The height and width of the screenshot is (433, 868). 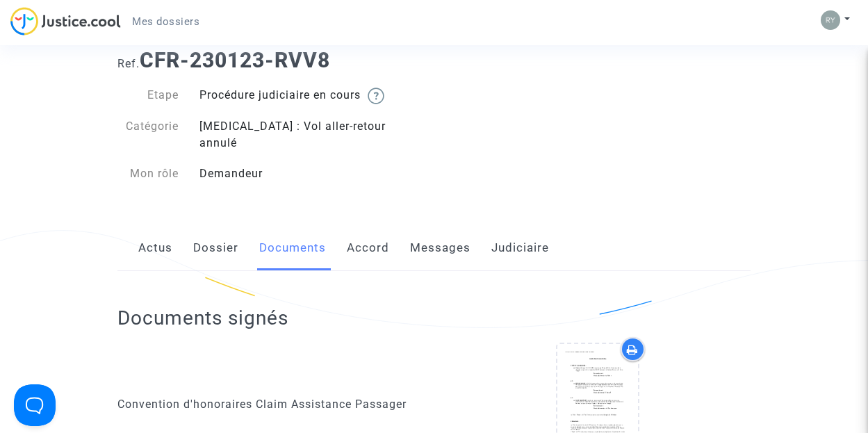 What do you see at coordinates (148, 95) in the screenshot?
I see `div: Etape` at bounding box center [148, 95].